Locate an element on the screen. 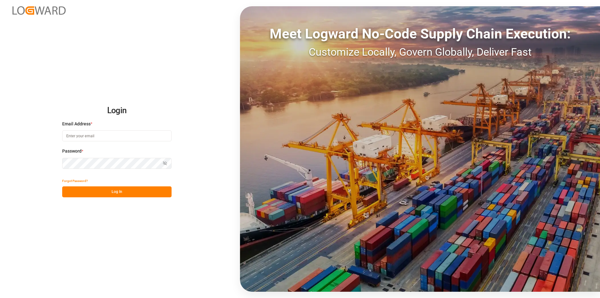 Image resolution: width=600 pixels, height=298 pixels. span: Password is located at coordinates (72, 151).